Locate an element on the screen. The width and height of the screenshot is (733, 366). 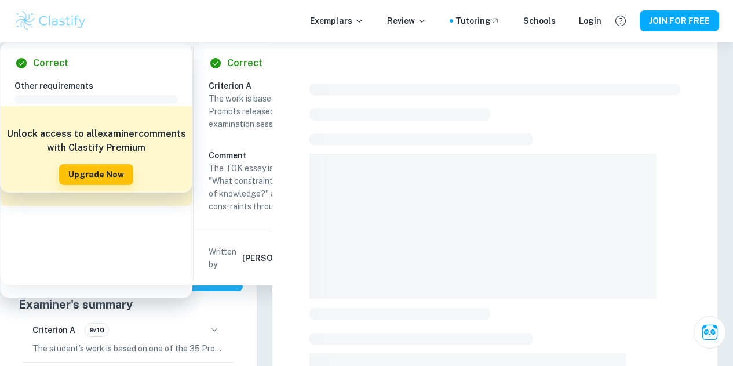
p: Exemplars is located at coordinates (337, 21).